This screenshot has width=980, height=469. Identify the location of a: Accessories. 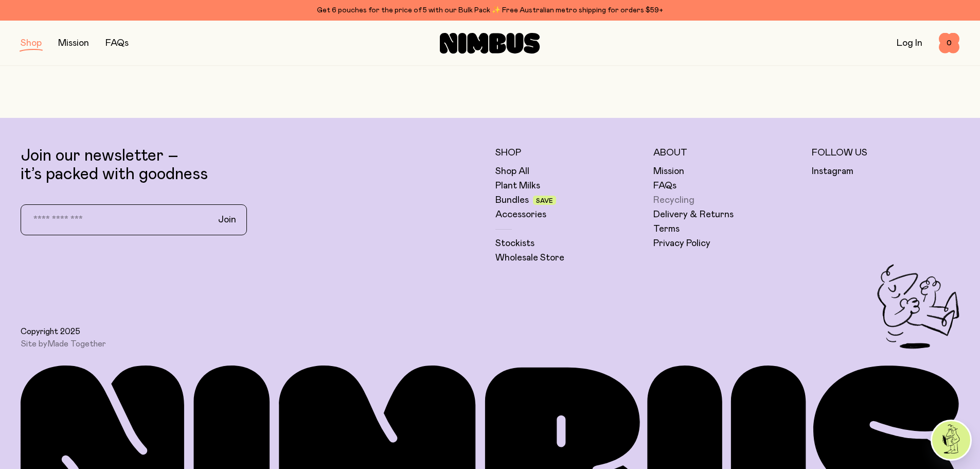
(520, 215).